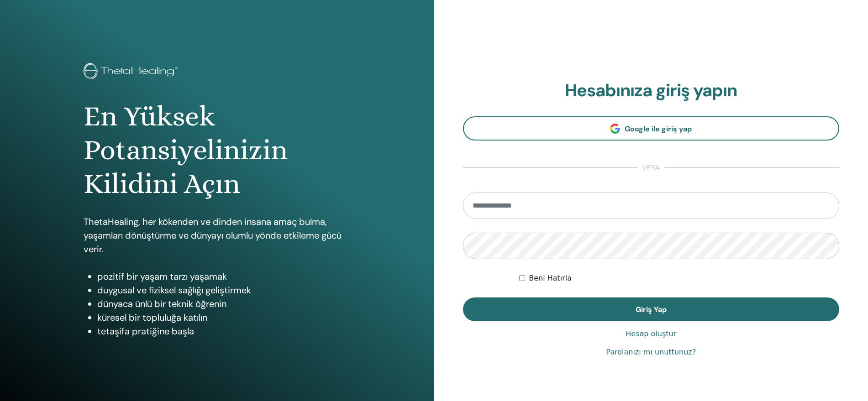 The image size is (868, 401). What do you see at coordinates (223, 277) in the screenshot?
I see `li: pozitif bir yaşam tarzı yaşamak` at bounding box center [223, 277].